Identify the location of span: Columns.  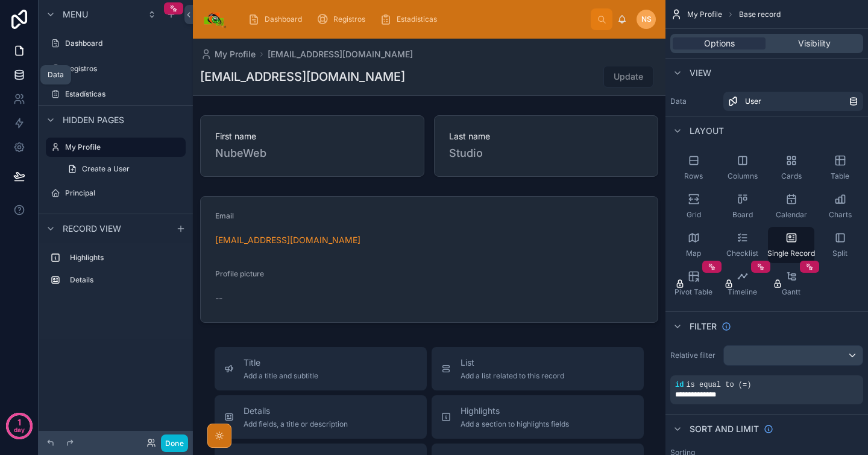
(742, 176).